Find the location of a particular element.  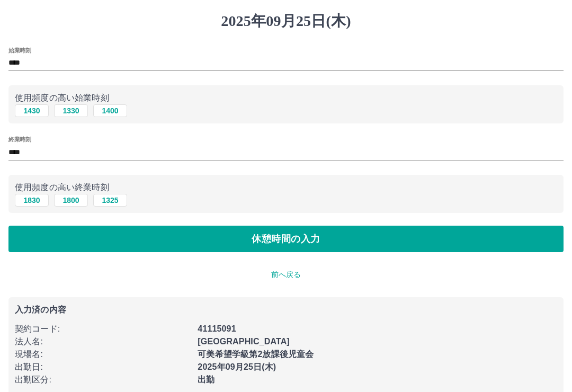

p: 使用頻度の高い終業時刻 is located at coordinates (286, 188).